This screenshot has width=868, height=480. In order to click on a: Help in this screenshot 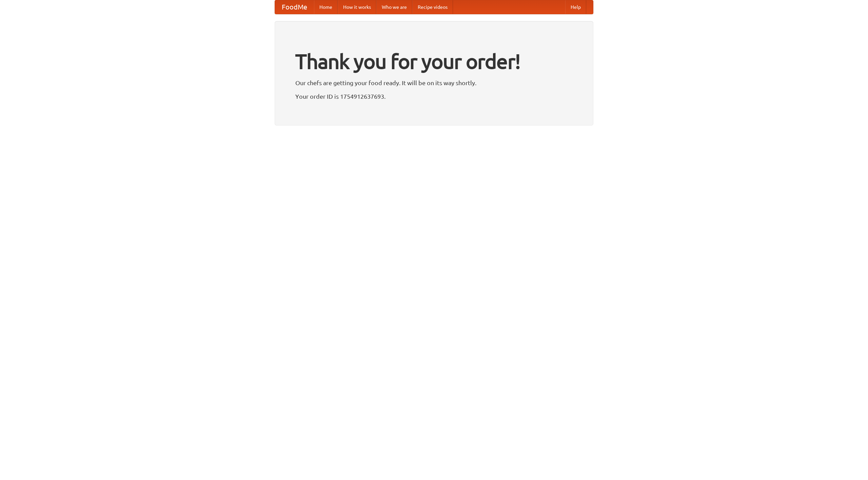, I will do `click(576, 7)`.